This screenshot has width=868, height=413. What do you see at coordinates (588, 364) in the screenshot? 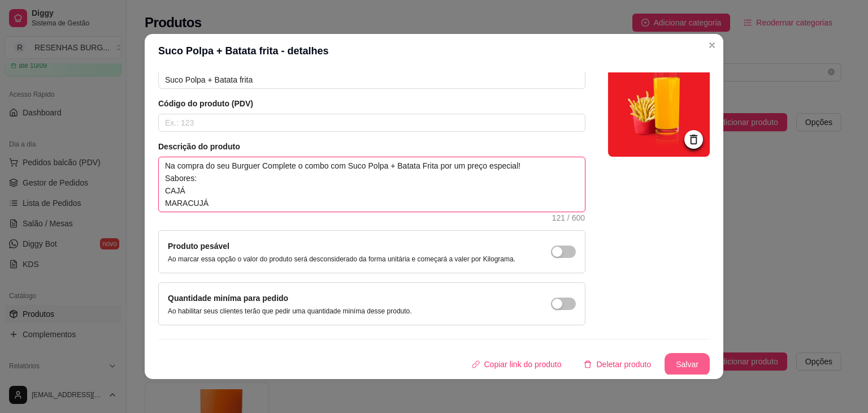
I see `span: delete` at bounding box center [588, 364].